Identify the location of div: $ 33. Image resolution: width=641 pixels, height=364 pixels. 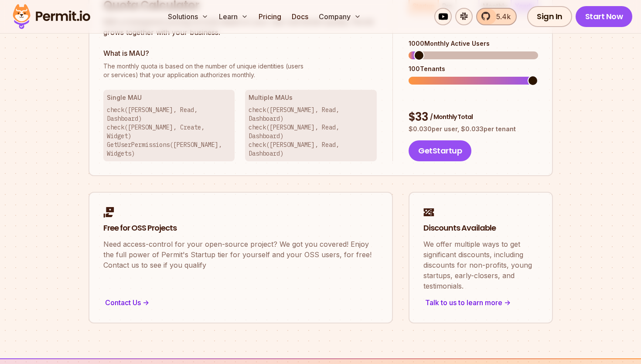
(473, 117).